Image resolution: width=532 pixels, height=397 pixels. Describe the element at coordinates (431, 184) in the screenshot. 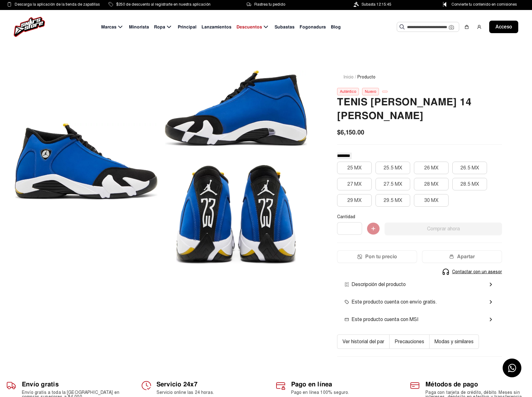

I see `button: 28 MX` at that location.